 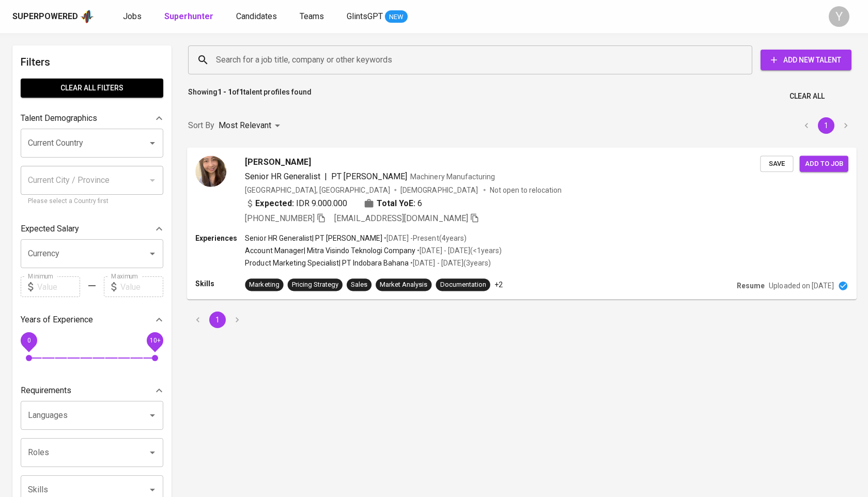 What do you see at coordinates (359, 284) in the screenshot?
I see `div: Sales` at bounding box center [359, 284].